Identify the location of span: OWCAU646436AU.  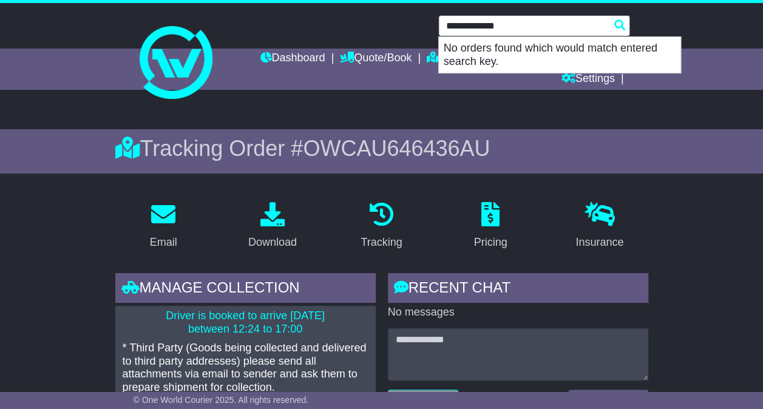
(396, 148).